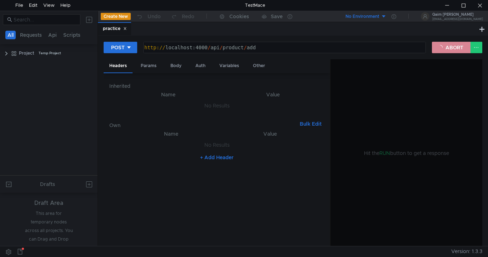 The width and height of the screenshot is (488, 257). Describe the element at coordinates (229, 66) in the screenshot. I see `div: Variables` at that location.